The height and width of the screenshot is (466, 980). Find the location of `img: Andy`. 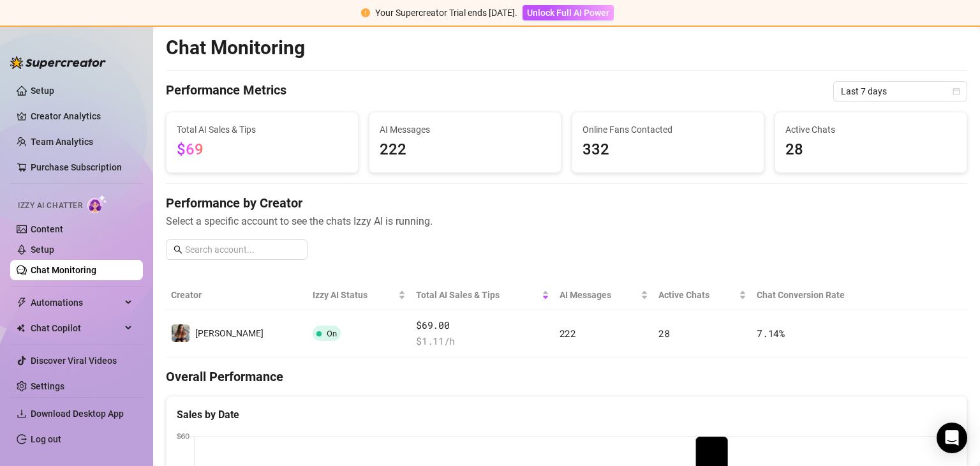

img: Andy is located at coordinates (180, 333).